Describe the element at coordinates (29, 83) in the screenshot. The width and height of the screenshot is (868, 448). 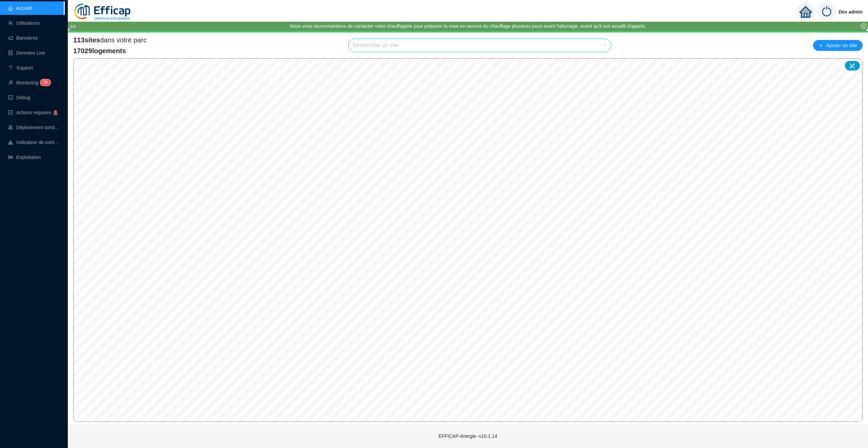
I see `a: monitorMonitoring36` at that location.